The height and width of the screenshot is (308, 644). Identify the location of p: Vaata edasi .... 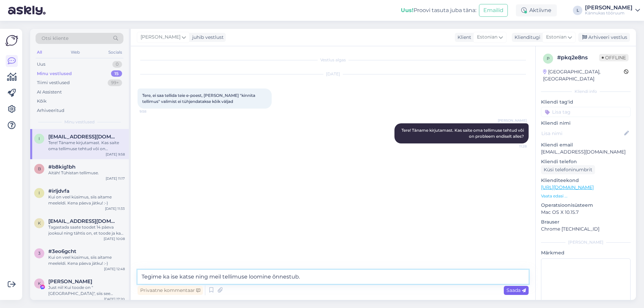
(585, 197).